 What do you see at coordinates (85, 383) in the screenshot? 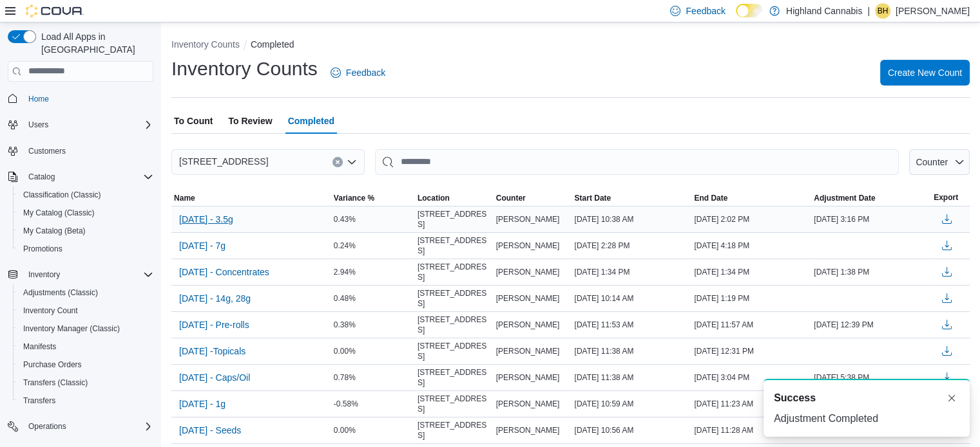
I see `button: Transfers (Classic)` at bounding box center [85, 383].